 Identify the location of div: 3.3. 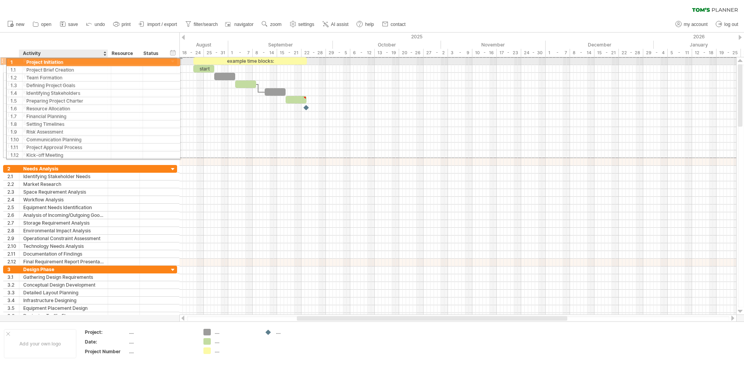
(13, 292).